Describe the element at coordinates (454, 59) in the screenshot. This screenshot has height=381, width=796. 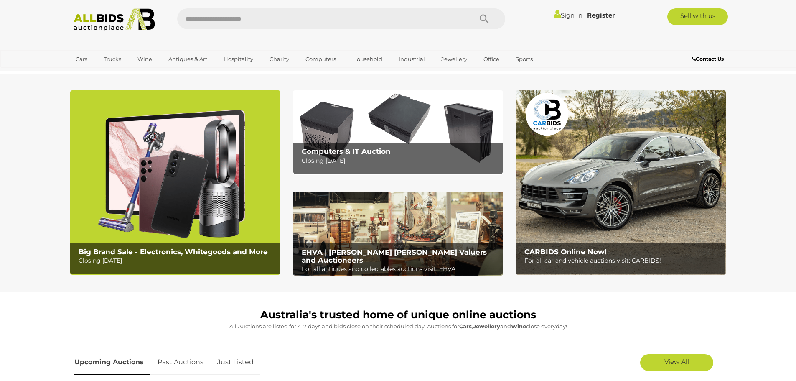
I see `a: Jewellery` at that location.